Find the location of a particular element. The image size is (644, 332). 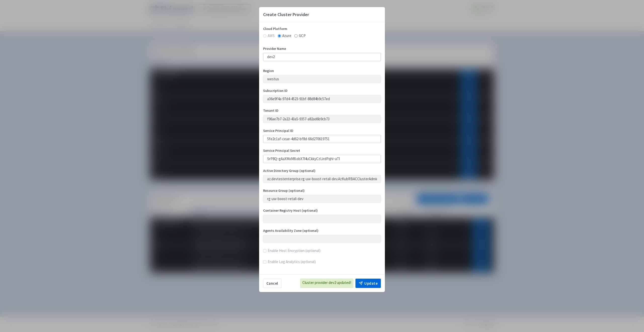

label: Agents Availability Zone (optional) is located at coordinates (322, 231).